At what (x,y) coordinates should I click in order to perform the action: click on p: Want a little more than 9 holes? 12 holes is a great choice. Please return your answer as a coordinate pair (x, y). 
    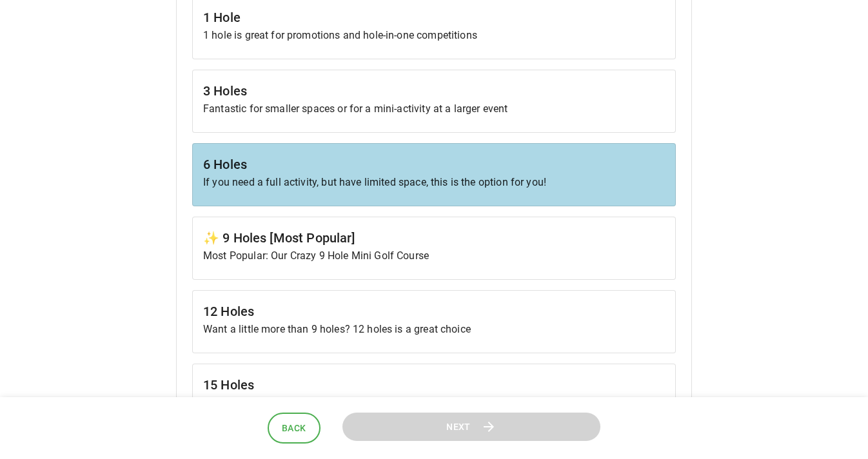
    Looking at the image, I should click on (434, 330).